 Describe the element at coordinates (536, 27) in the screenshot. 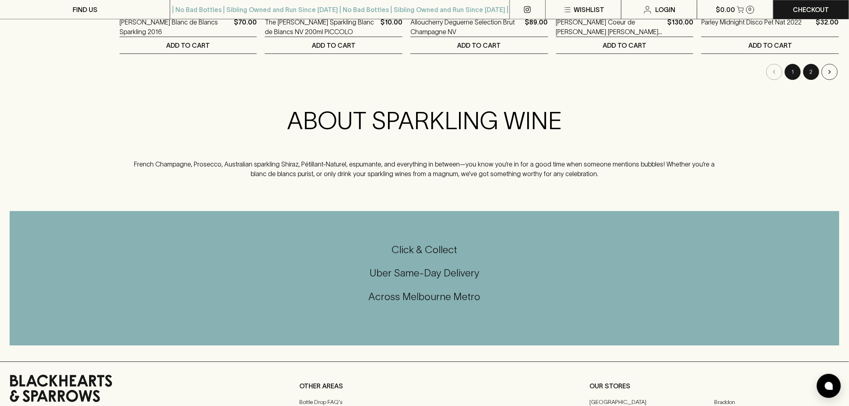

I see `p: $89.00` at that location.